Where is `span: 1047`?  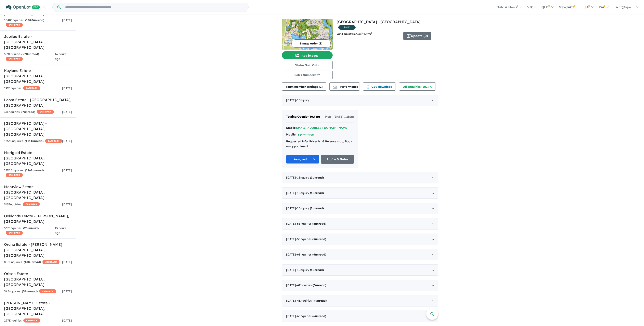
span: 1047 is located at coordinates (29, 20).